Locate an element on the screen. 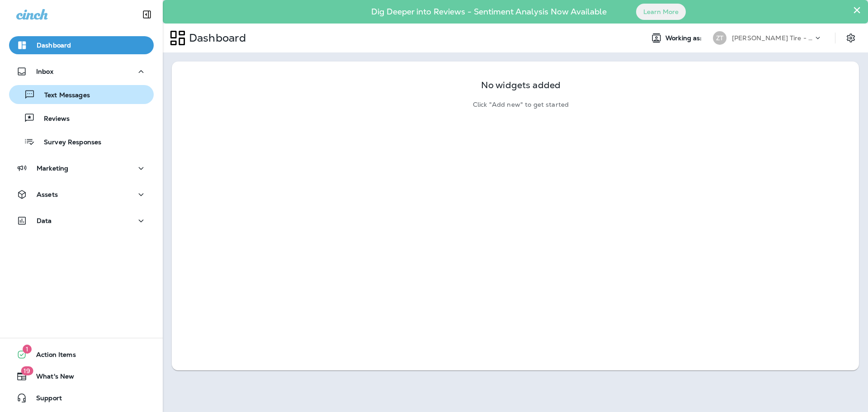  p: Text Messages is located at coordinates (62, 96).